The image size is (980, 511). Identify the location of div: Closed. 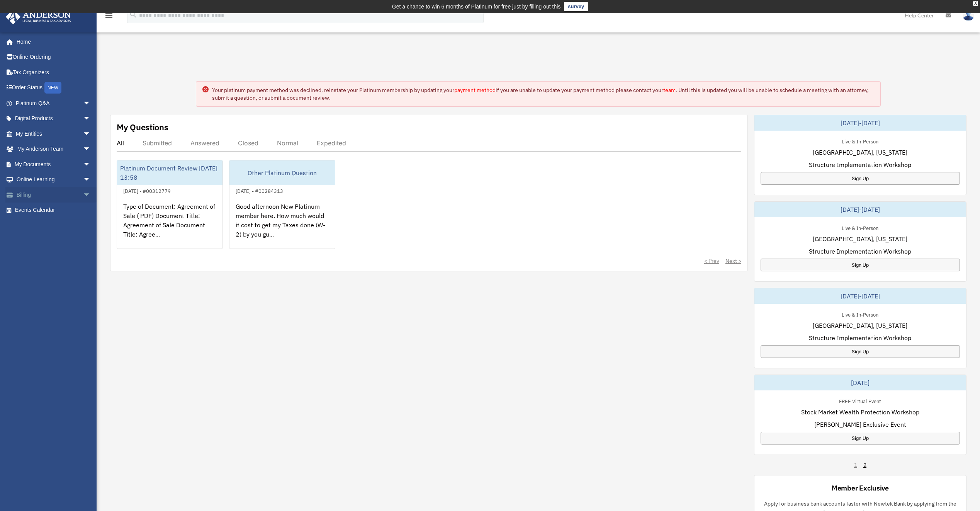
(248, 143).